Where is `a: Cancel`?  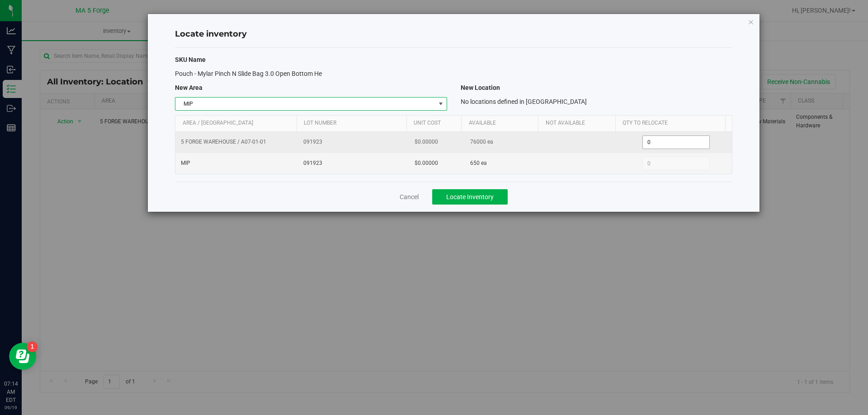 a: Cancel is located at coordinates (409, 197).